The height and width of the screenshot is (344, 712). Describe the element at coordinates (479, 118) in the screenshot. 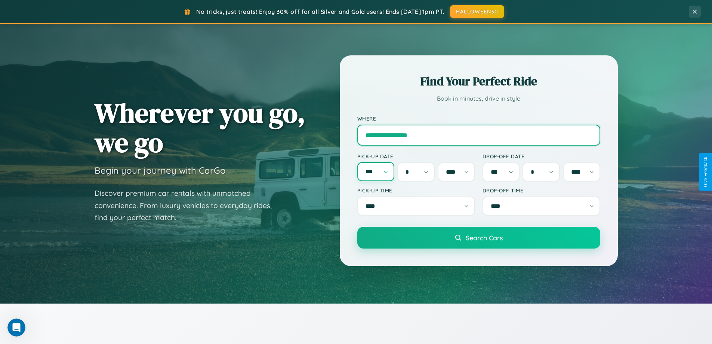

I see `label: Where` at that location.